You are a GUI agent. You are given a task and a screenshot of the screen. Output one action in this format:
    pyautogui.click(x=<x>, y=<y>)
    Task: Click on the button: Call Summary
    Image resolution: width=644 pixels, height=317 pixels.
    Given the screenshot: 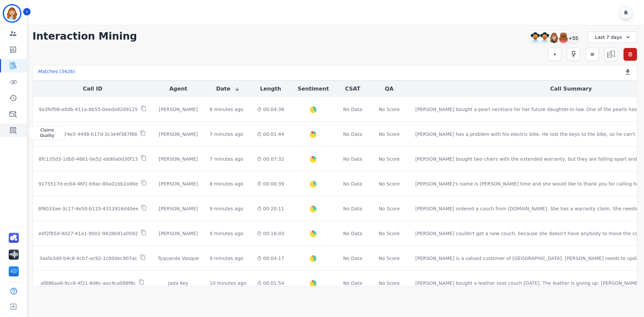 What is the action you would take?
    pyautogui.click(x=571, y=89)
    